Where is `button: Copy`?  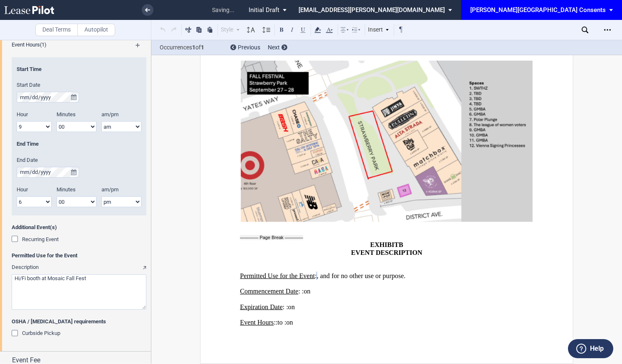 button: Copy is located at coordinates (199, 29).